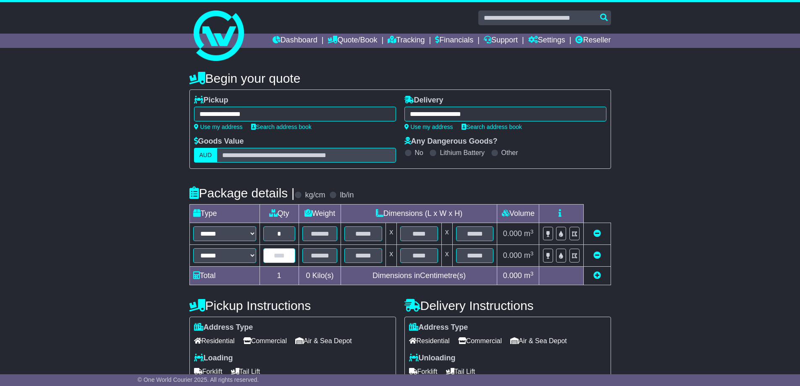 The image size is (800, 386). I want to click on a: Reseller, so click(593, 41).